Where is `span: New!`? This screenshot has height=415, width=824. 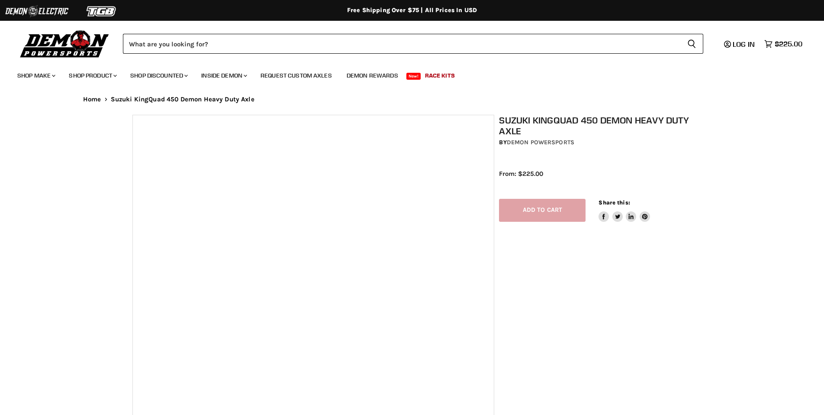 span: New! is located at coordinates (414, 76).